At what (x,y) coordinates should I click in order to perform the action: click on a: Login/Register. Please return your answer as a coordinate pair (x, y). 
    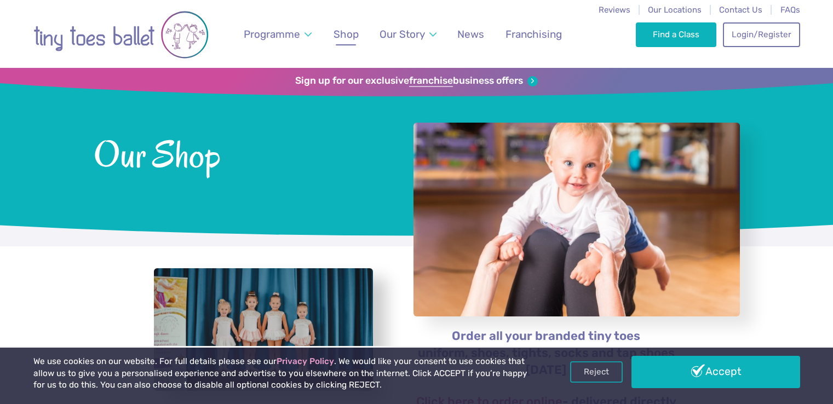
    Looking at the image, I should click on (761, 35).